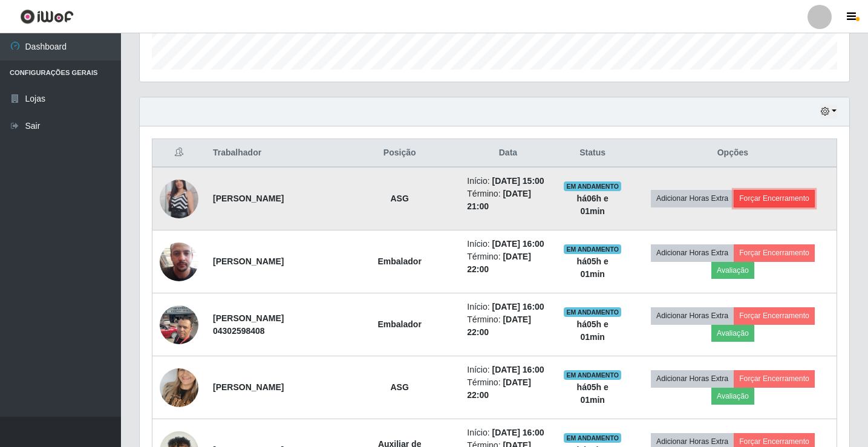 This screenshot has height=447, width=868. What do you see at coordinates (399, 153) in the screenshot?
I see `th: Posição` at bounding box center [399, 153].